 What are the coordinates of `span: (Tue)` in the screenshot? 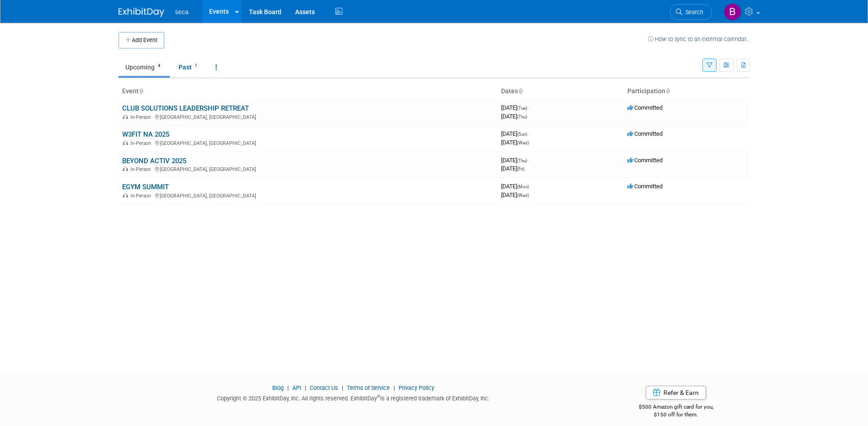 It's located at (522, 108).